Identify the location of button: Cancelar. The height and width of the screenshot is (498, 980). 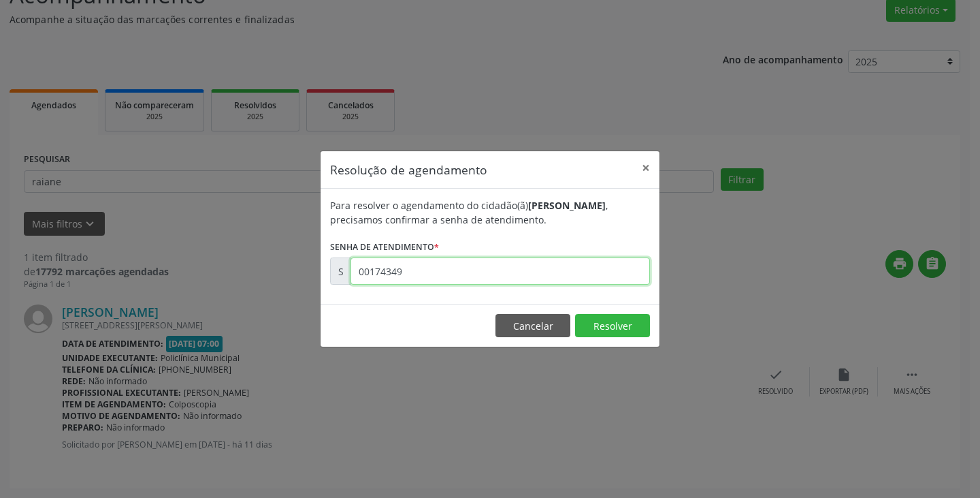
(533, 326).